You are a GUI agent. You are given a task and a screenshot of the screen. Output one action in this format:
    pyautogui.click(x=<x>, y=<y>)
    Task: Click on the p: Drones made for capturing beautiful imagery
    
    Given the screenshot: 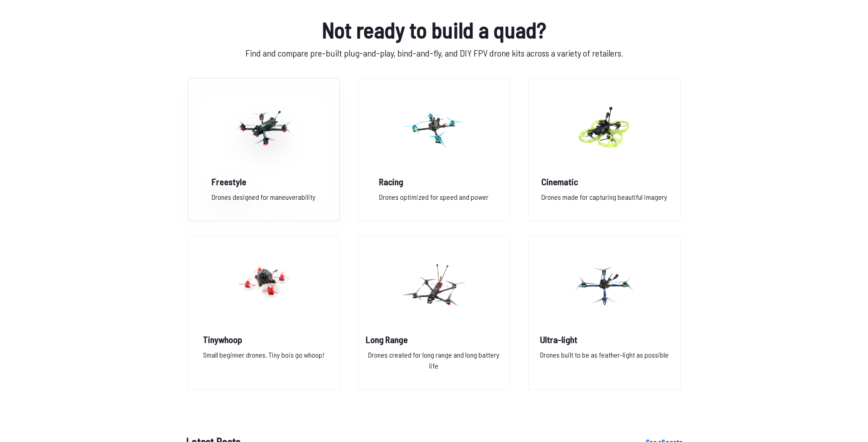 What is the action you would take?
    pyautogui.click(x=605, y=200)
    